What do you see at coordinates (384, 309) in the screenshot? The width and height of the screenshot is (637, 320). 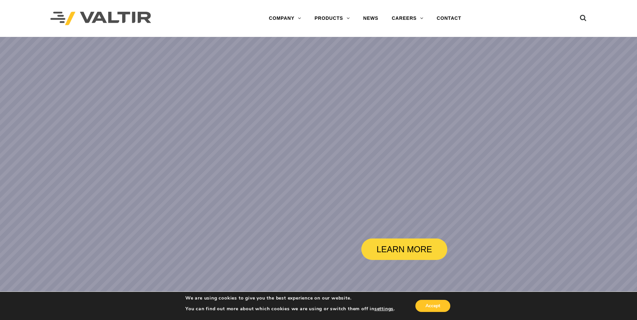 I see `button: settings` at bounding box center [384, 309].